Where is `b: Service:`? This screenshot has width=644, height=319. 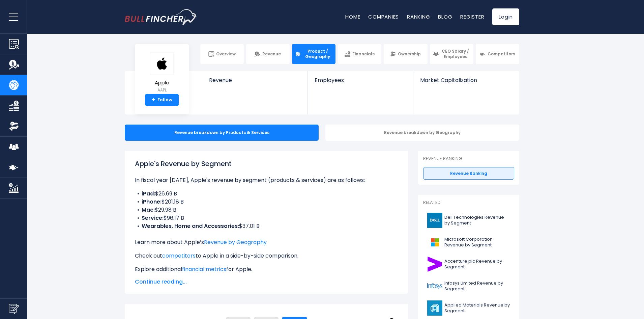
b: Service: is located at coordinates (153, 217).